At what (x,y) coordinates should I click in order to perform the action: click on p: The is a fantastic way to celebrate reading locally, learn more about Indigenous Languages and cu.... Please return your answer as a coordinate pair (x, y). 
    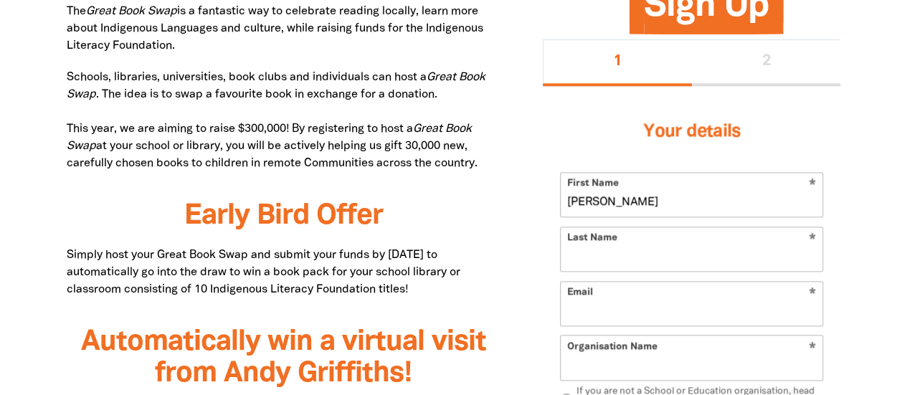
    Looking at the image, I should click on (283, 29).